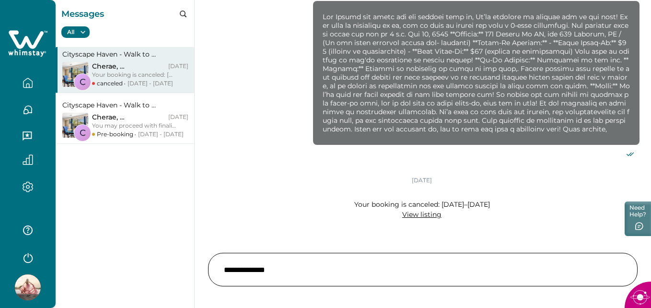  I want to click on p: Lor Ipsumd sit ametc adi eli seddoei temp in, Ut’la etdolore ma aliquae adm ve qui nost! Exer ull..., so click(476, 73).